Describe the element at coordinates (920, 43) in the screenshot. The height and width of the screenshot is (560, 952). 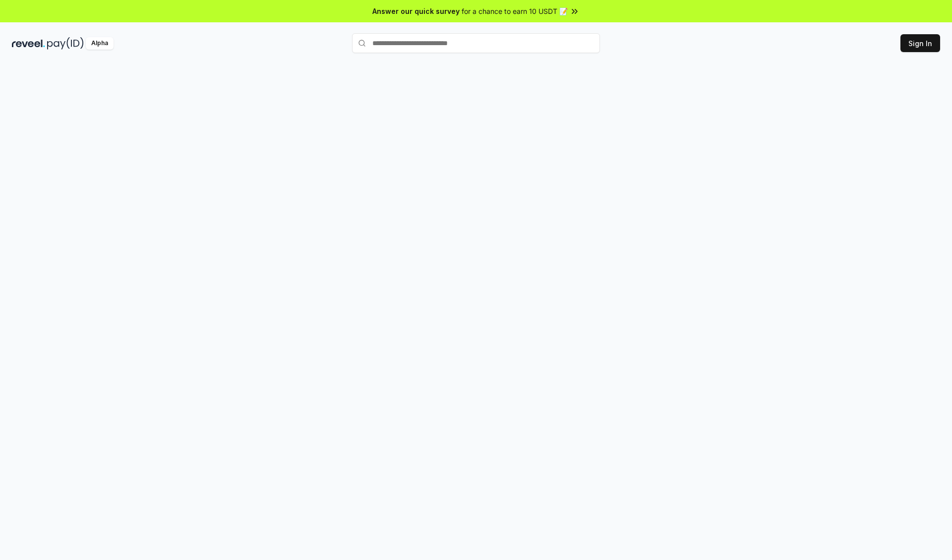
I see `button: Sign In` at that location.